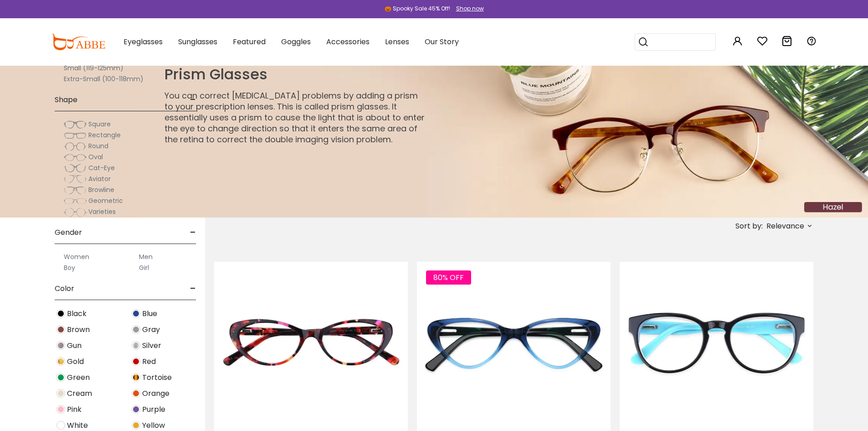 The image size is (868, 431). Describe the element at coordinates (136, 377) in the screenshot. I see `img: Tortoise` at that location.